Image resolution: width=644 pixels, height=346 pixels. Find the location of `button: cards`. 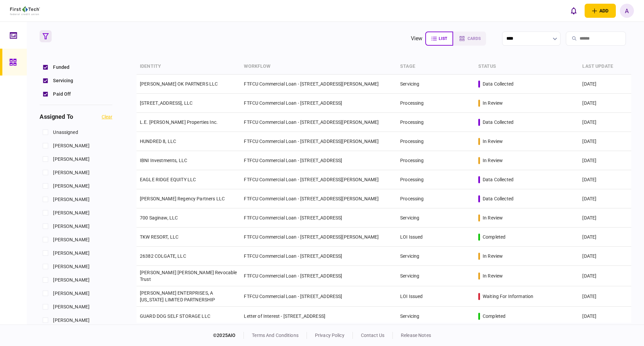

button: cards is located at coordinates (470, 39).